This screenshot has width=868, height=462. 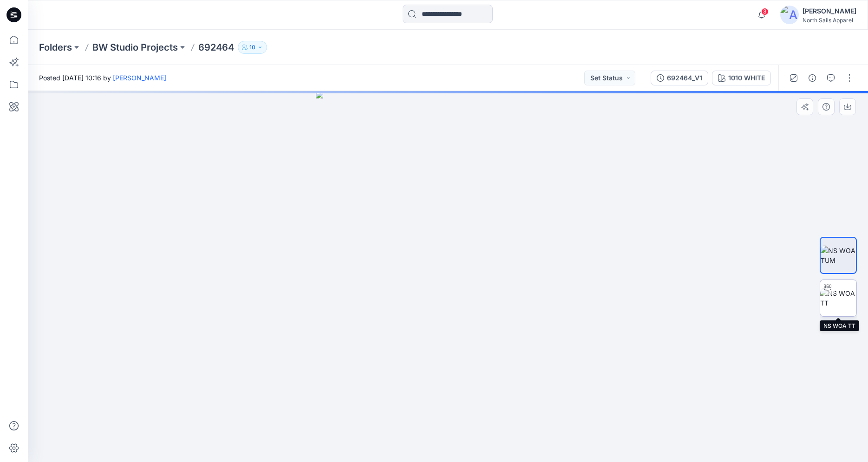 I want to click on button: 692464_V1, so click(x=679, y=78).